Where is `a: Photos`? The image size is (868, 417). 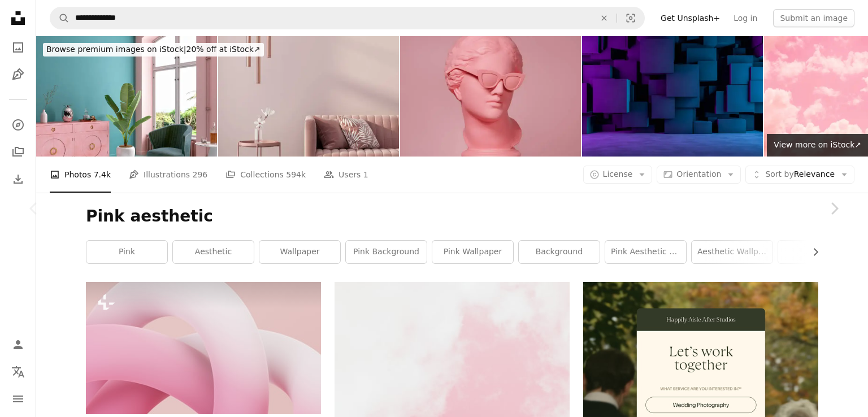 a: Photos is located at coordinates (18, 48).